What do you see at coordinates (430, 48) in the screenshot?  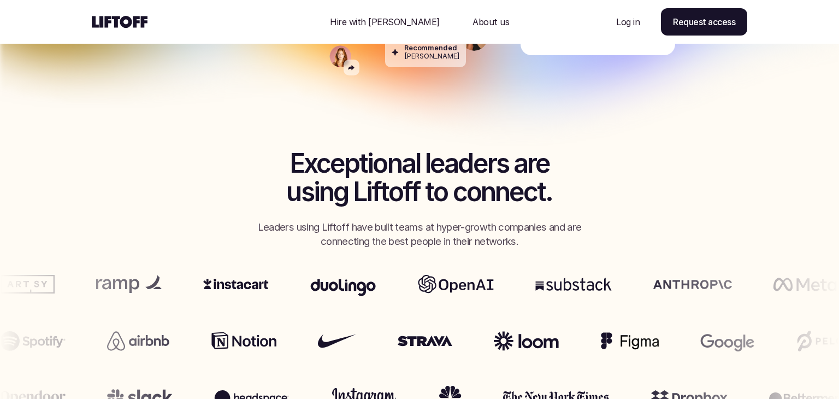 I see `p: Recommended` at bounding box center [430, 48].